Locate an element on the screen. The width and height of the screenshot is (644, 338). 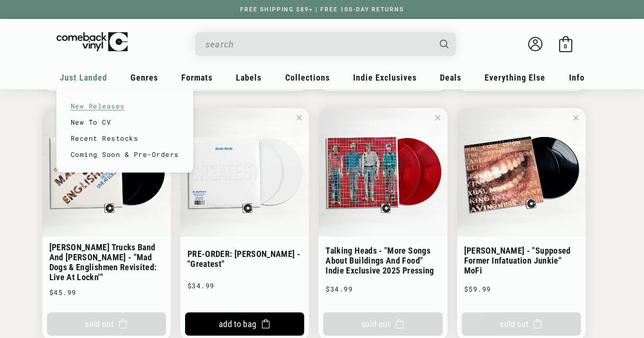
span: Formats is located at coordinates (197, 77).